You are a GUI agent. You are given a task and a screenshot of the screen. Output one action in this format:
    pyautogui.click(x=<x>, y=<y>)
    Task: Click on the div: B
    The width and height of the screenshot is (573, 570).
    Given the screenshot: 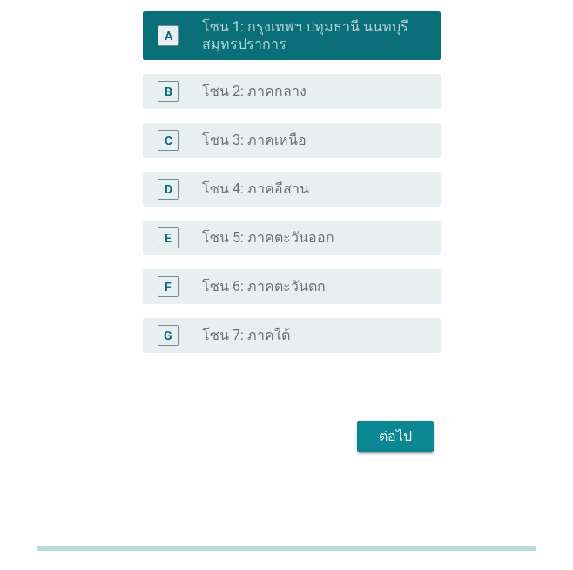 What is the action you would take?
    pyautogui.click(x=168, y=91)
    